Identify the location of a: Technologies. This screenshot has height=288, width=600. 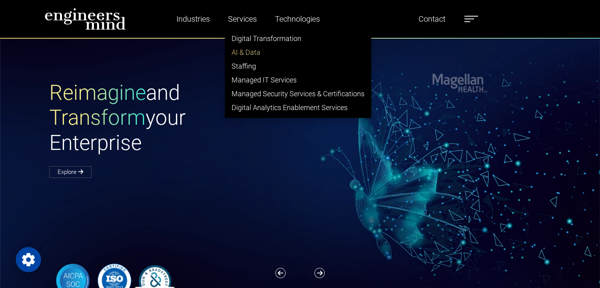
(298, 19).